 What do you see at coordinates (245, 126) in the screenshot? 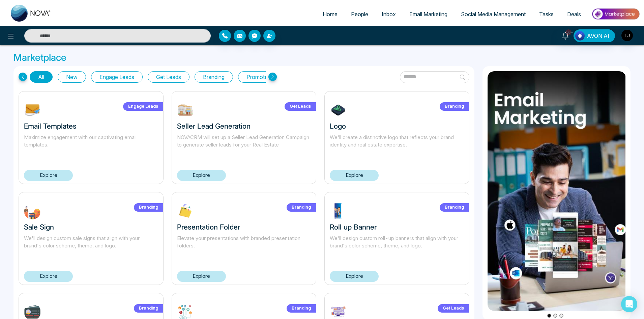
I see `h3: Seller Lead Generation` at bounding box center [245, 126].